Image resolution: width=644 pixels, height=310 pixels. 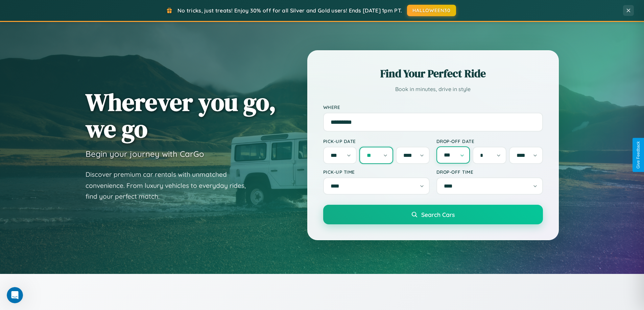 I want to click on p: Discover premium car rentals with unmatched convenience. From luxury vehicles to everyday rides, ..., so click(x=170, y=186).